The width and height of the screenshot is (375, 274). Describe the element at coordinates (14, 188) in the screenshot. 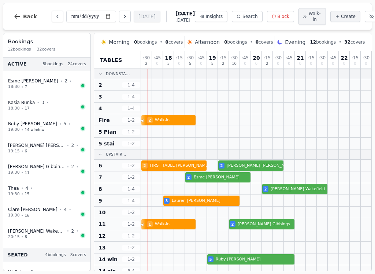

I see `span: Thea` at that location.